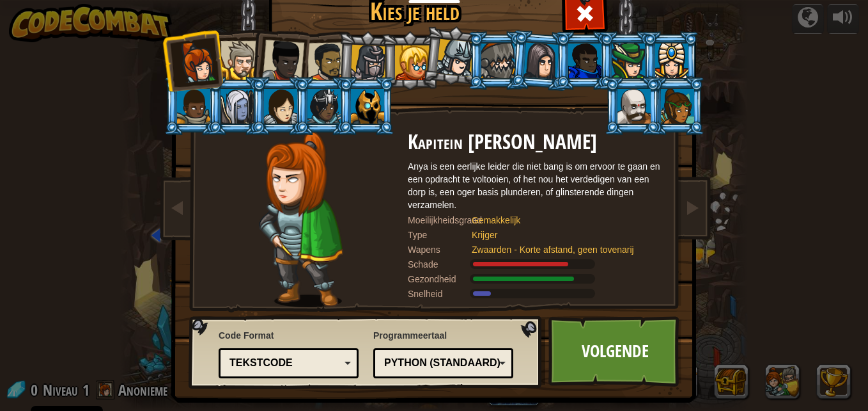 This screenshot has width=868, height=411. I want to click on li: Zana Woodheart, so click(676, 105).